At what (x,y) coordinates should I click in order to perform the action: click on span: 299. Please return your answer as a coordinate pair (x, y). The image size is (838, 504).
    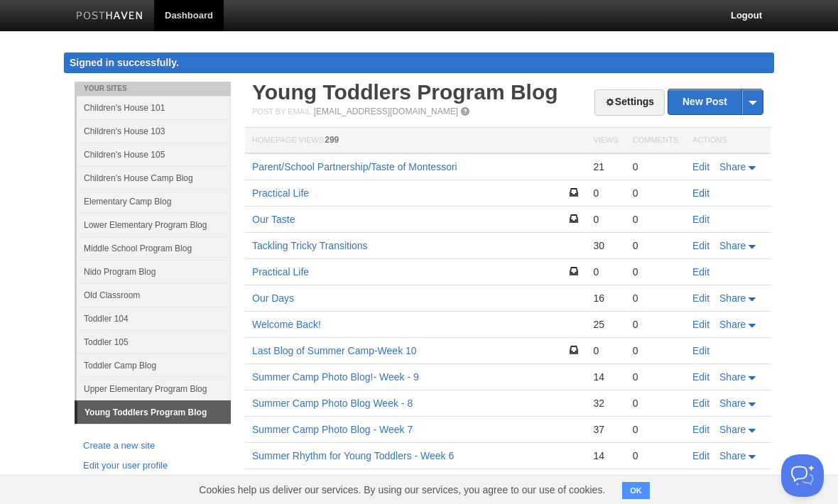
    Looking at the image, I should click on (332, 140).